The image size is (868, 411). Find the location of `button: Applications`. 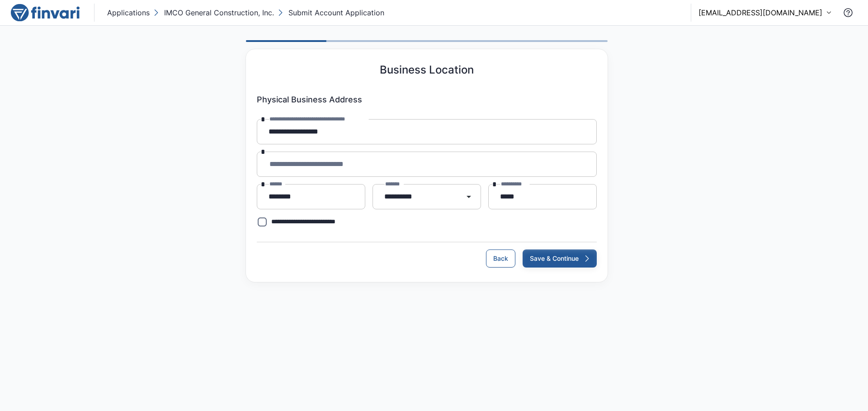

button: Applications is located at coordinates (129, 12).